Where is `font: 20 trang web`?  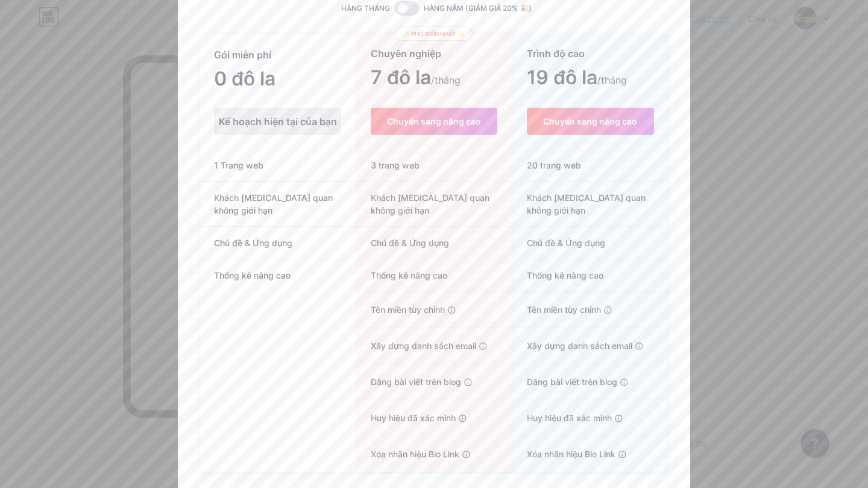
font: 20 trang web is located at coordinates (554, 165).